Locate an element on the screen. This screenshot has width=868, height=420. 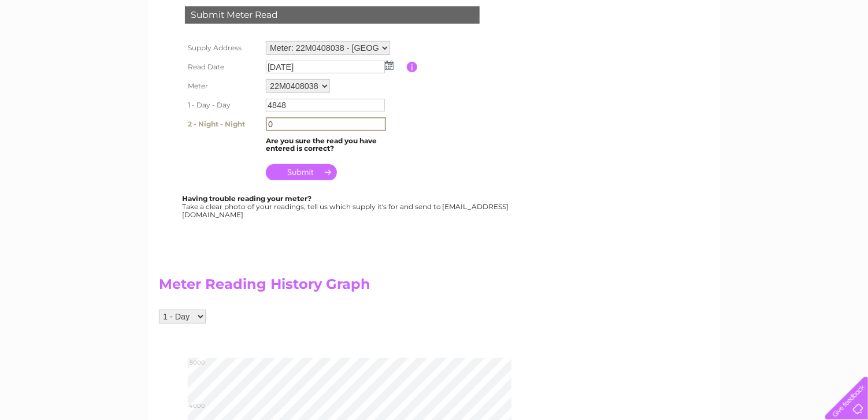
input: Submit is located at coordinates (301, 172).